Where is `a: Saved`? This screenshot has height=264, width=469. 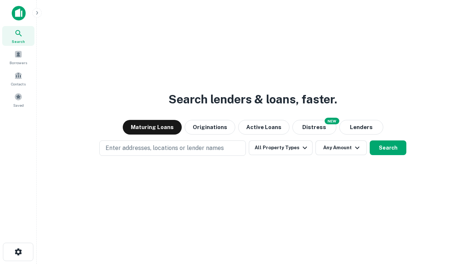
a: Saved is located at coordinates (18, 100).